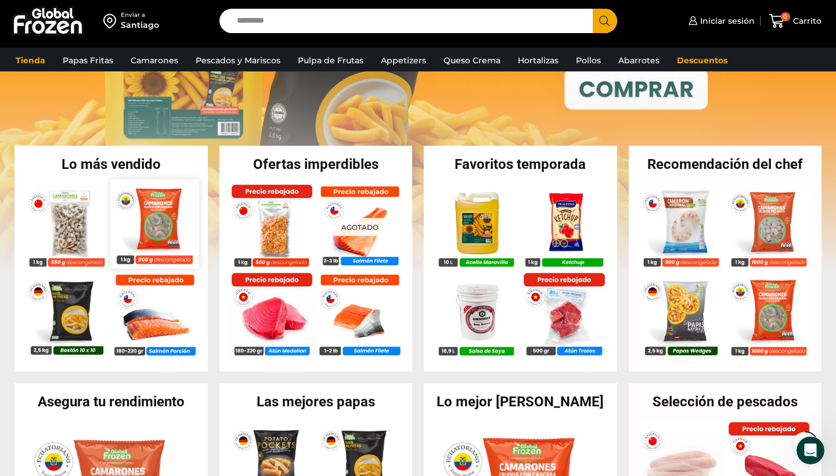 This screenshot has height=476, width=836. Describe the element at coordinates (88, 60) in the screenshot. I see `a: Papas Fritas` at that location.